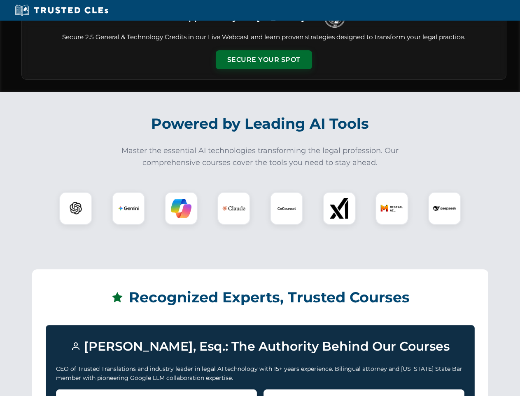 The width and height of the screenshot is (520, 396). I want to click on p: Secure 2.5 General & Technology Credits in our Live Webcast and learn proven strategies designed ..., so click(264, 37).